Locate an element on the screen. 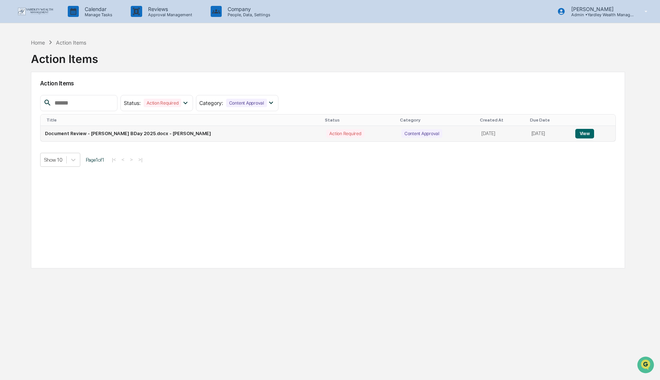 The image size is (660, 380). button: Open customer support is located at coordinates (9, 9).